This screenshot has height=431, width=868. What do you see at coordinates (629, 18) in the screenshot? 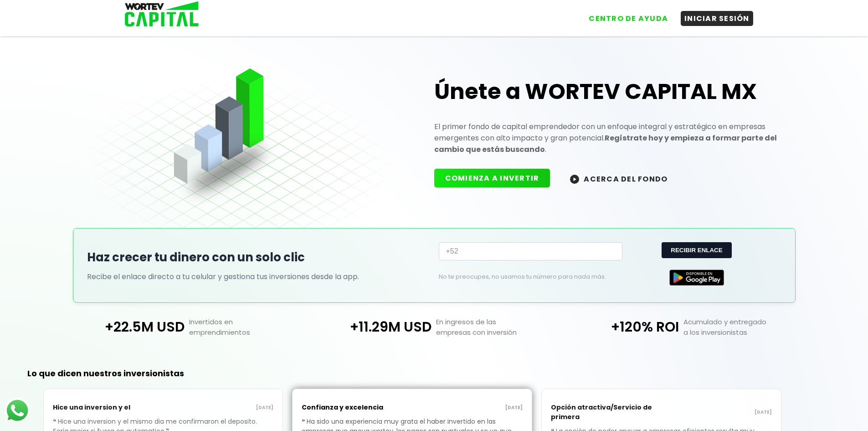
I see `button: CENTRO DE AYUDA` at bounding box center [629, 18].